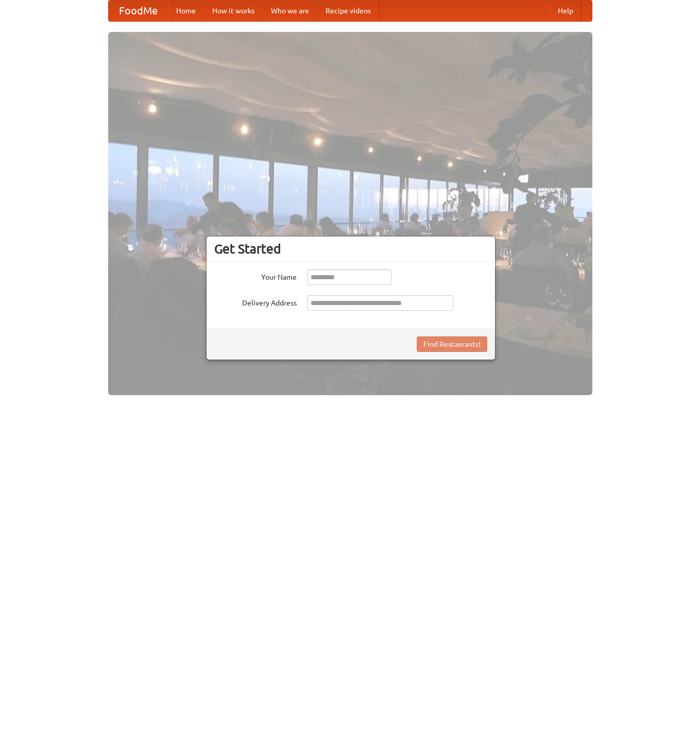 This screenshot has width=700, height=729. Describe the element at coordinates (348, 11) in the screenshot. I see `a: Recipe videos` at that location.